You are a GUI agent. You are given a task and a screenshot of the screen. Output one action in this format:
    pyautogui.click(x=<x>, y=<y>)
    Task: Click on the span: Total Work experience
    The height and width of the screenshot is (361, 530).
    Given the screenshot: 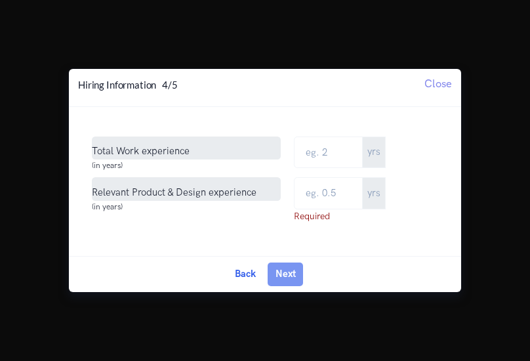 What is the action you would take?
    pyautogui.click(x=186, y=148)
    